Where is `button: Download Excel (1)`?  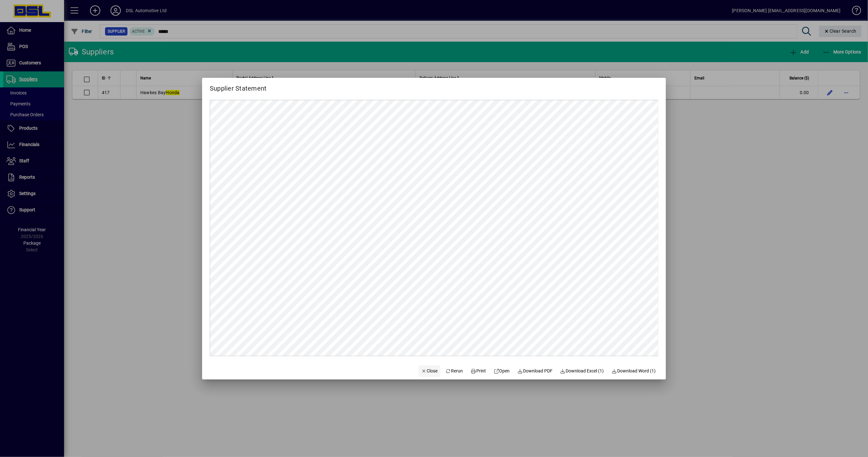 button: Download Excel (1) is located at coordinates (582, 371).